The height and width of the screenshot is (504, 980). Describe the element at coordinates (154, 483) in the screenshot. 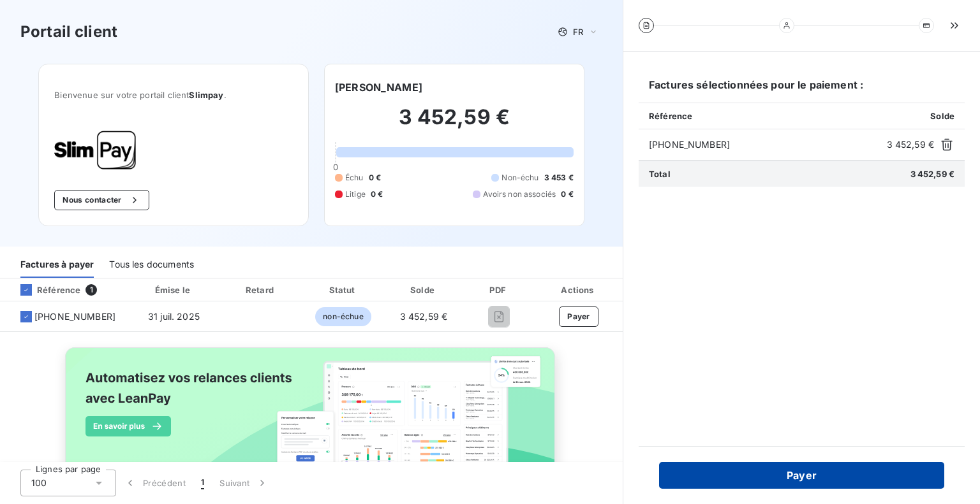

I see `button: Précédent` at that location.